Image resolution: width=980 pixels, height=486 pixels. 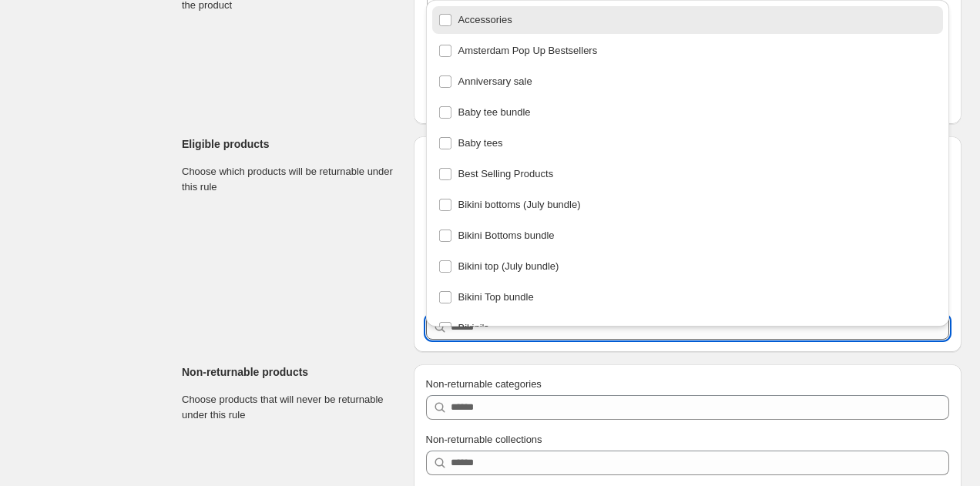 What do you see at coordinates (687, 265) in the screenshot?
I see `li: Bikini top (July bundle)` at bounding box center [687, 265].